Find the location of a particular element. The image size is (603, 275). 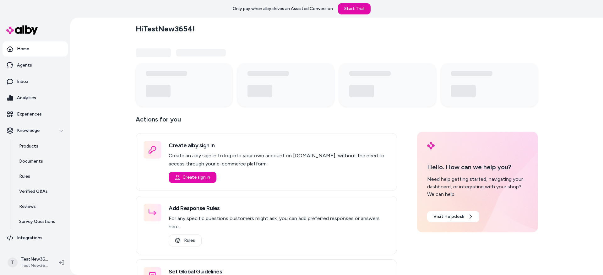

p: Verified Q&As is located at coordinates (33, 192).